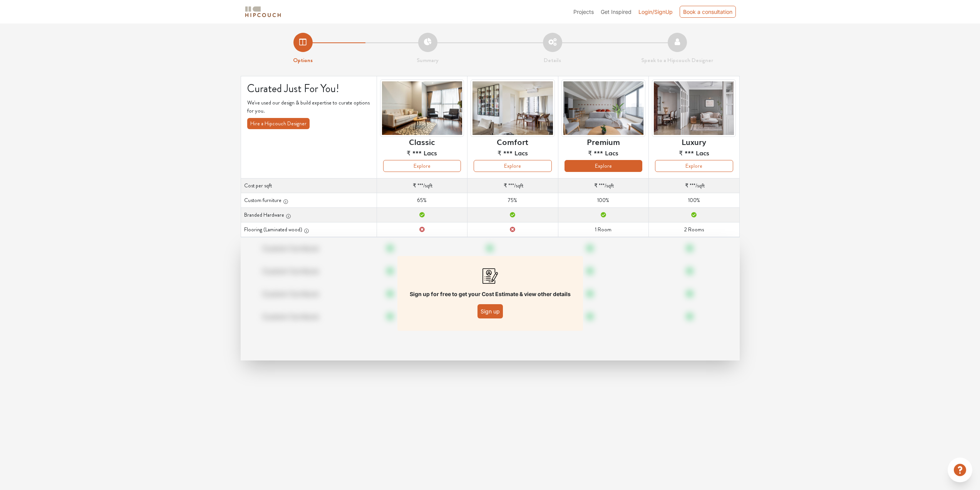 This screenshot has width=980, height=490. What do you see at coordinates (512, 142) in the screenshot?
I see `h6: Comfort` at bounding box center [512, 142].